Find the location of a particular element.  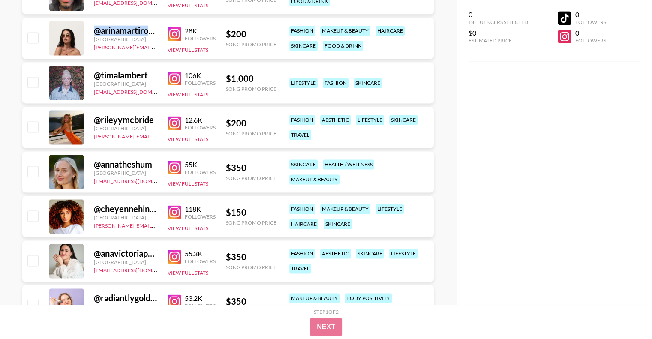

div: body positivity is located at coordinates (368, 298).